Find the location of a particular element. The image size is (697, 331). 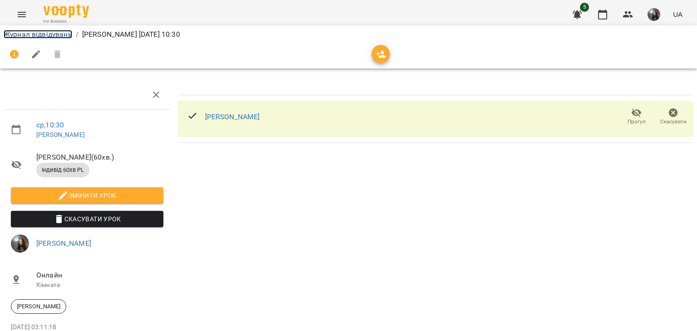

a: Журнал відвідувань is located at coordinates (38, 34).